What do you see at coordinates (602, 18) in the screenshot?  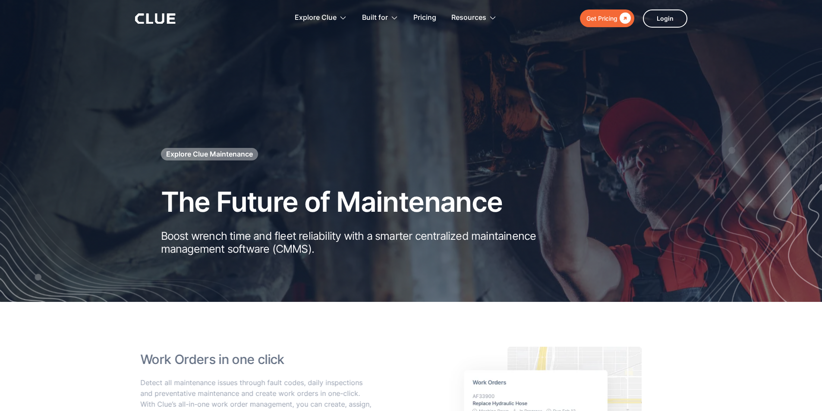 I see `div: Get Pricing` at bounding box center [602, 18].